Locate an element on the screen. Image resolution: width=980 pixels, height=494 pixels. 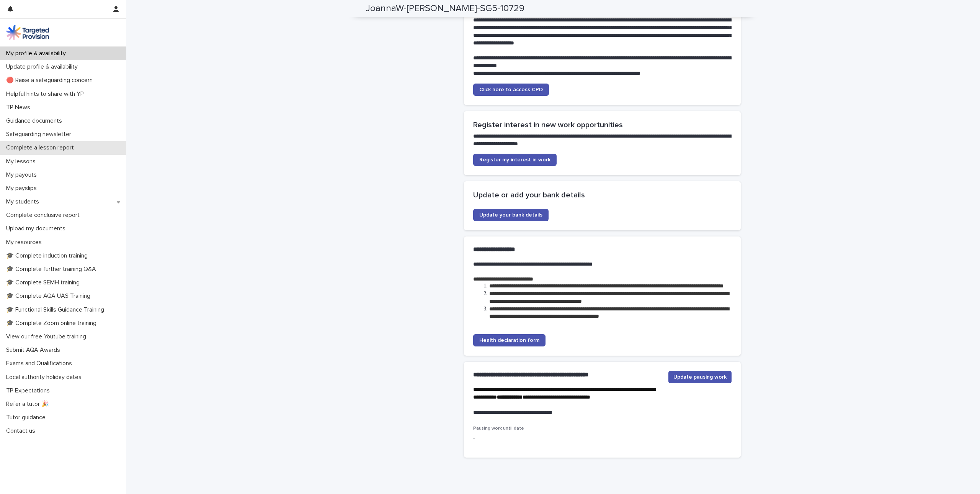
p: Guidance documents is located at coordinates (36, 121).